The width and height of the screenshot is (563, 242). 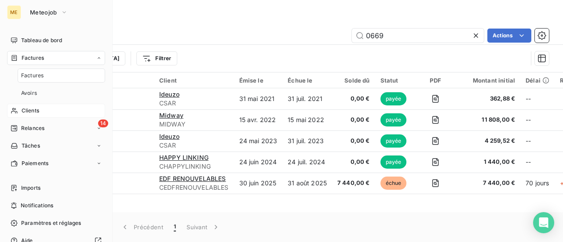 What do you see at coordinates (488, 99) in the screenshot?
I see `span: 362,88 €` at bounding box center [488, 99].